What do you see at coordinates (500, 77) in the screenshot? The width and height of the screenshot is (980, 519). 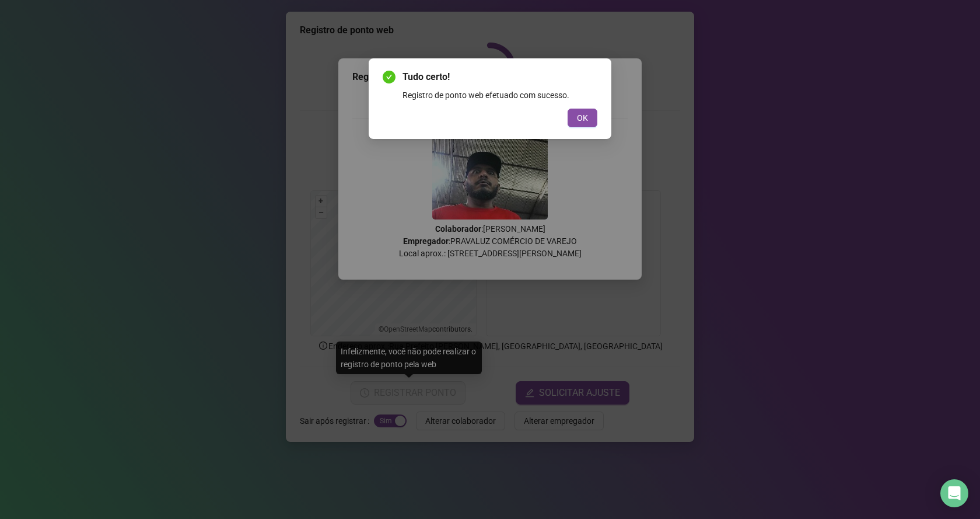 I see `span: Tudo certo!` at bounding box center [500, 77].